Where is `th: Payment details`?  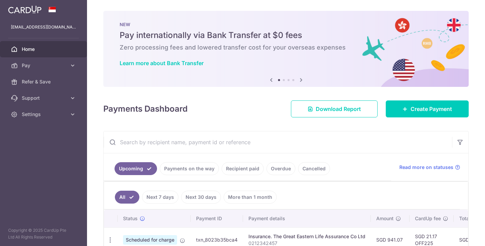 th: Payment details is located at coordinates (307, 219).